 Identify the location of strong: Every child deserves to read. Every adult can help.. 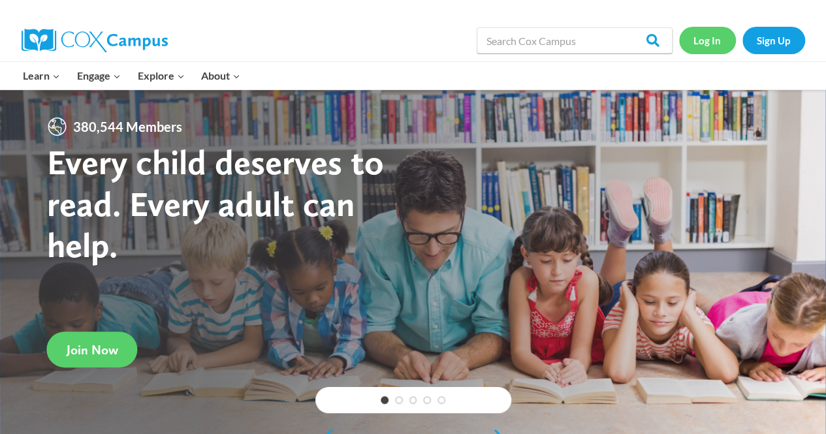
(215, 203).